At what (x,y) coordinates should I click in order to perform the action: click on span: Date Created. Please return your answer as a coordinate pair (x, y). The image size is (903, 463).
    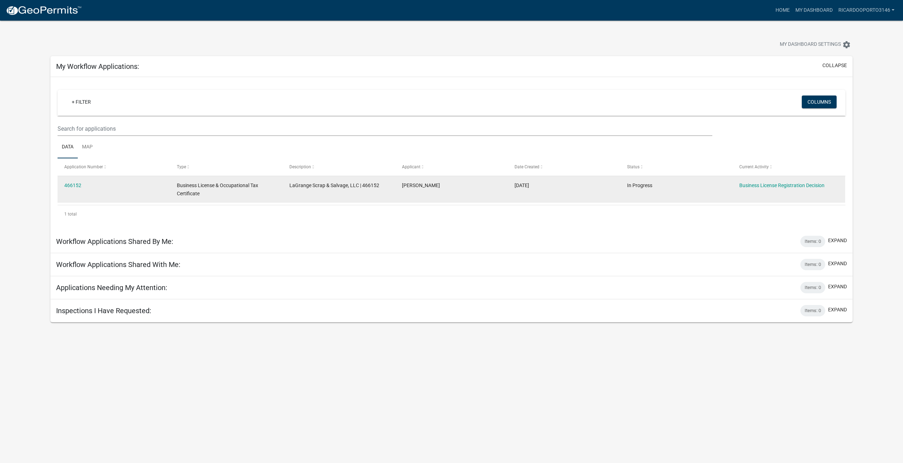
    Looking at the image, I should click on (527, 167).